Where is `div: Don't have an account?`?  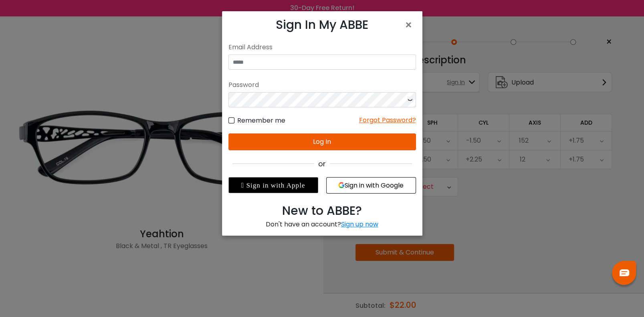 div: Don't have an account? is located at coordinates (322, 225).